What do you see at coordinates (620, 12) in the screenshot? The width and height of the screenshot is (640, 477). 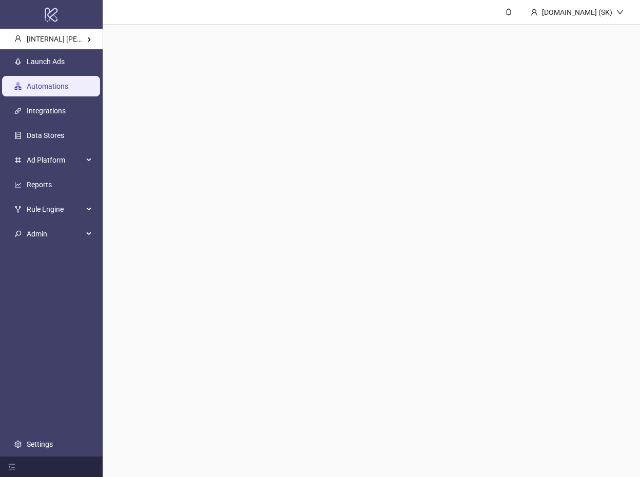 I see `span: down` at bounding box center [620, 12].